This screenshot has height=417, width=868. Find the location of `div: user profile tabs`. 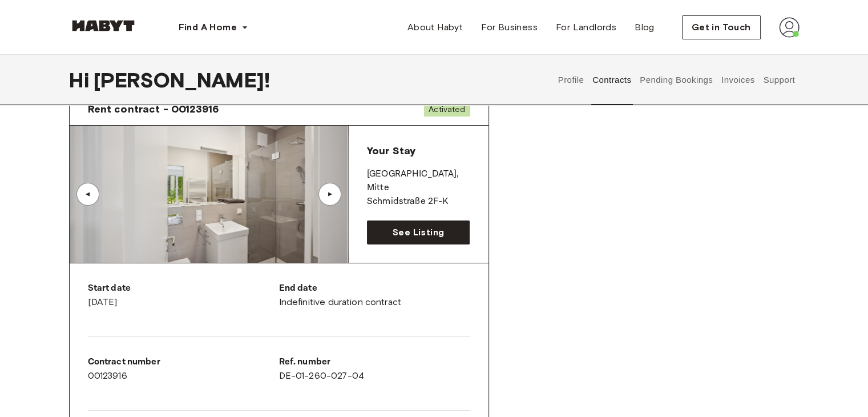

div: user profile tabs is located at coordinates (676, 80).